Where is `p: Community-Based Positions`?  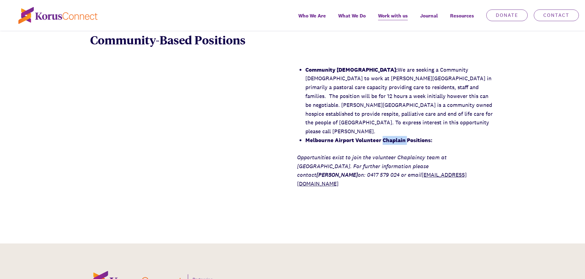
p: Community-Based Positions is located at coordinates (241, 40).